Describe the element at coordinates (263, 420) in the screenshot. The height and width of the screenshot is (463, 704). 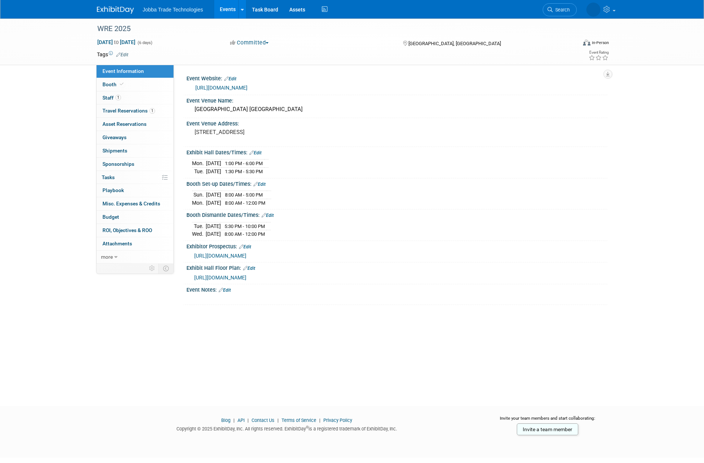
I see `a: Contact Us` at that location.